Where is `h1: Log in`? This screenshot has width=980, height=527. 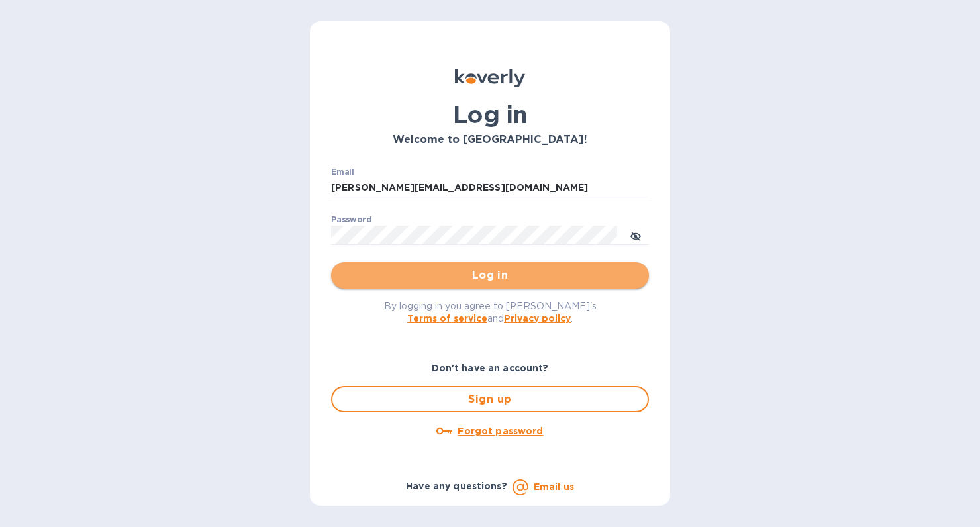 h1: Log in is located at coordinates (490, 115).